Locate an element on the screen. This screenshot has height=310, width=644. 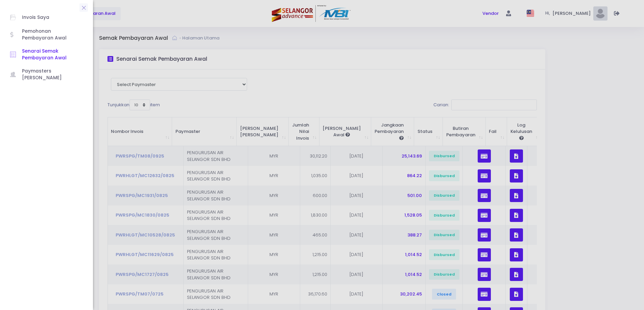
a: Pemohonan Pembayaran Awal is located at coordinates (46, 35).